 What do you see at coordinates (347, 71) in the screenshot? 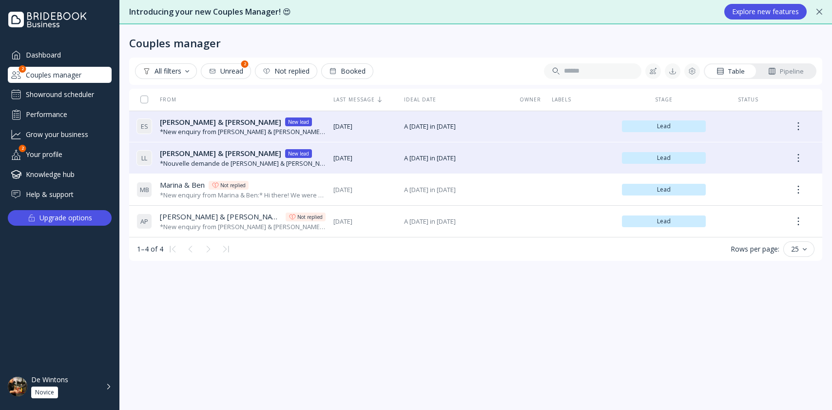
I see `div: Booked` at bounding box center [347, 71].